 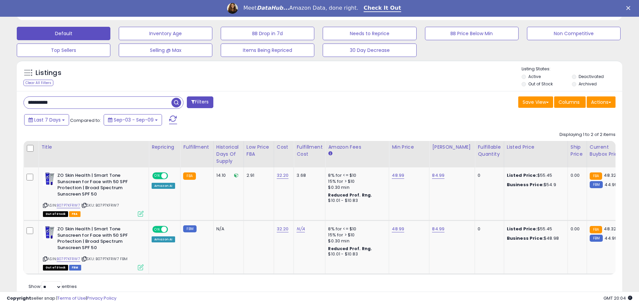 What do you see at coordinates (356, 229) in the screenshot?
I see `div: 8% for <= $10` at bounding box center [356, 229].